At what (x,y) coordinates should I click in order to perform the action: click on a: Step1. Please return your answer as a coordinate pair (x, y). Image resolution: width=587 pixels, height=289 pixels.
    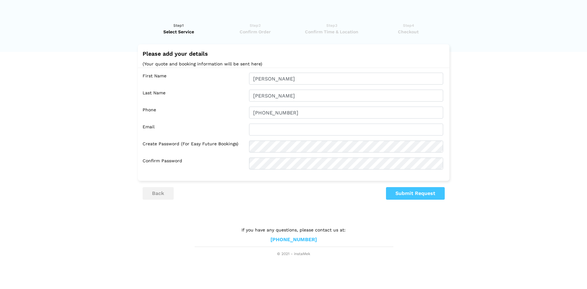
    Looking at the image, I should click on (179, 29).